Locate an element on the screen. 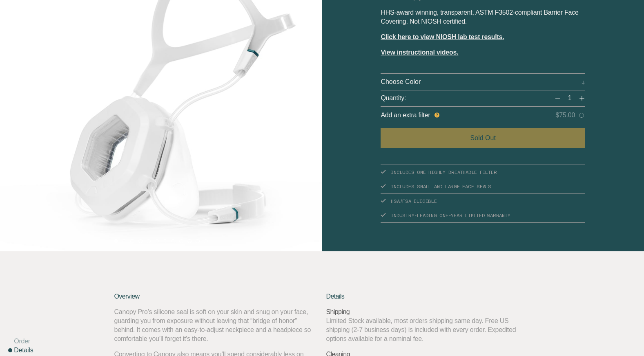 The width and height of the screenshot is (644, 356). button: Sold Out is located at coordinates (482, 138).